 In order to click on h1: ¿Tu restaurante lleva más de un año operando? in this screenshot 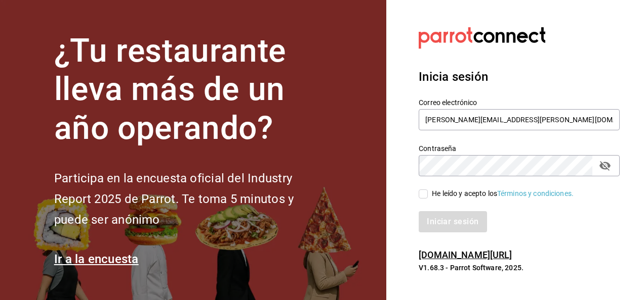, I will do `click(191, 90)`.